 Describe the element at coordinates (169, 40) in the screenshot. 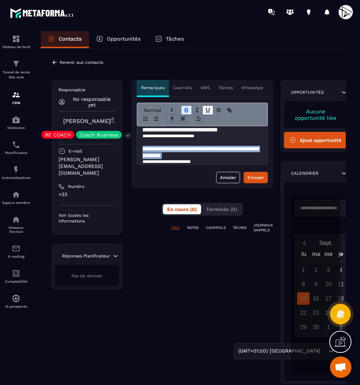

I see `a: Tâches` at that location.